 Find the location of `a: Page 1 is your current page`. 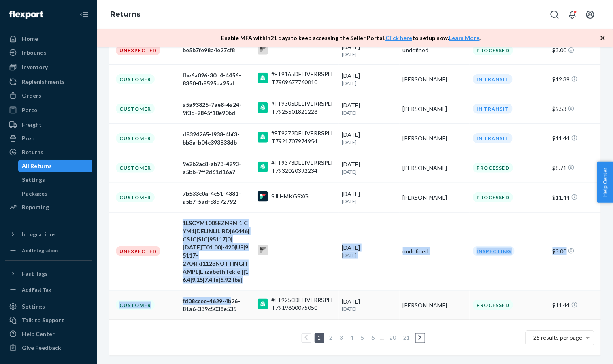

a: Page 1 is your current page is located at coordinates (320, 337).